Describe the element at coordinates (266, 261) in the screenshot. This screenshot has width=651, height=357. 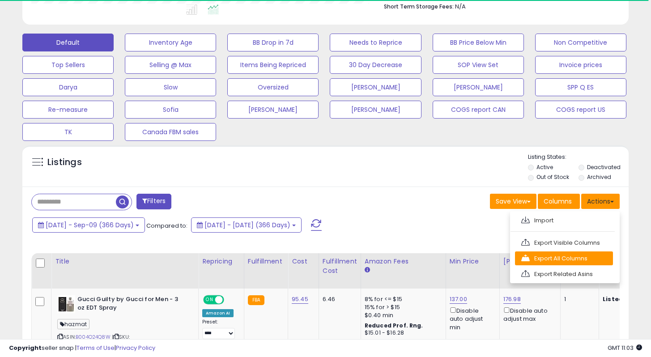
I see `div: Fulfillment` at that location.